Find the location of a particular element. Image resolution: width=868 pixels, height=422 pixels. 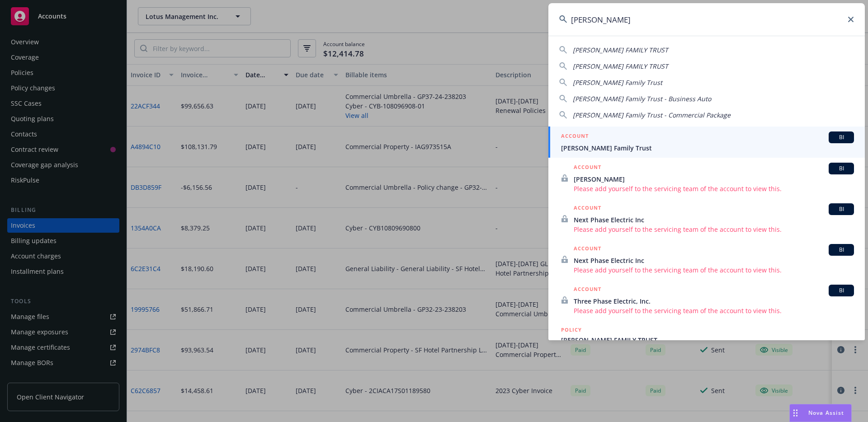

input: Search... is located at coordinates (707, 19).